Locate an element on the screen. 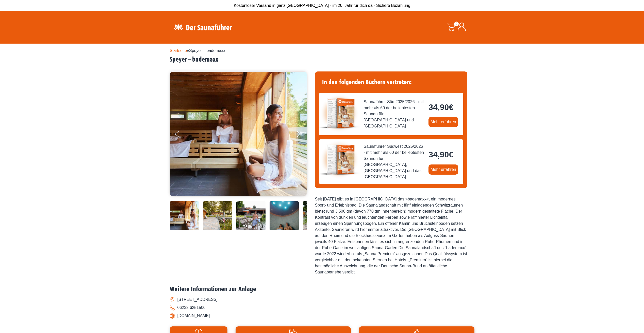 The image size is (644, 333). img: der-saunafuehrer-2025-sued.jpg is located at coordinates (339, 113).